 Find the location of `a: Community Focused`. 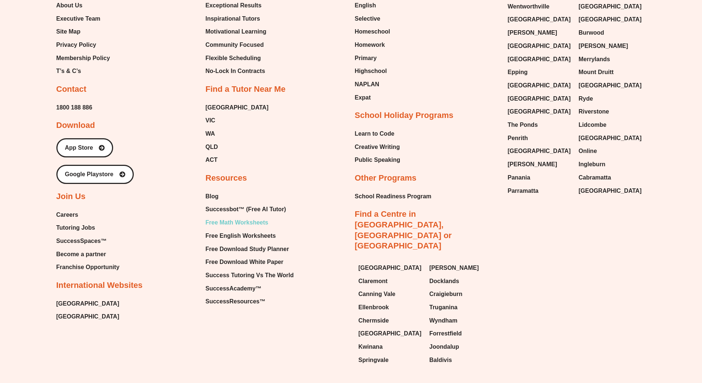

a: Community Focused is located at coordinates (237, 45).